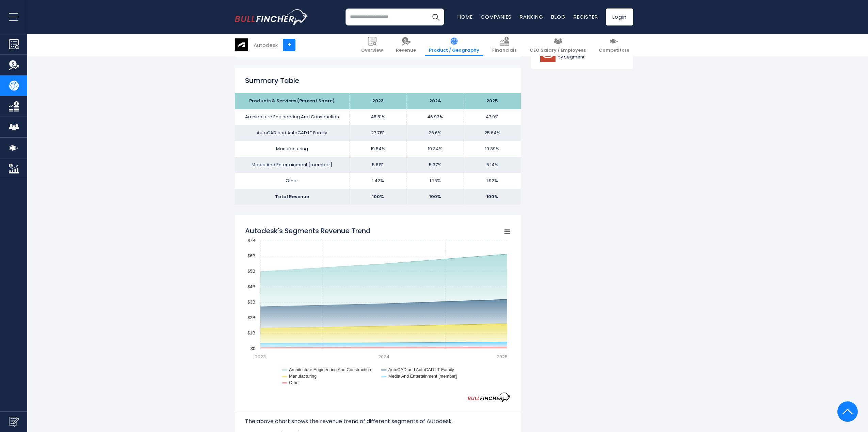  Describe the element at coordinates (252, 302) in the screenshot. I see `text: $3B` at that location.